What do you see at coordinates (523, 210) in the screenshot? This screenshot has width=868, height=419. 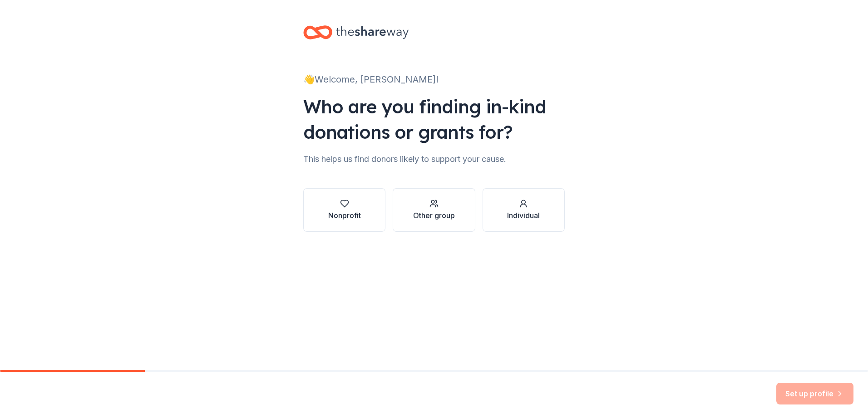 I see `button: Individual` at bounding box center [523, 210].